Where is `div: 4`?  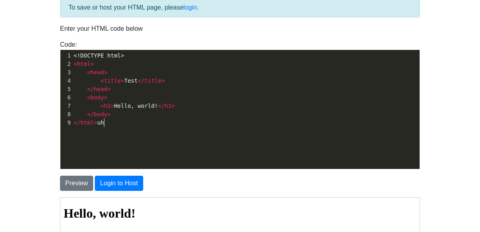 div: 4 is located at coordinates (66, 81).